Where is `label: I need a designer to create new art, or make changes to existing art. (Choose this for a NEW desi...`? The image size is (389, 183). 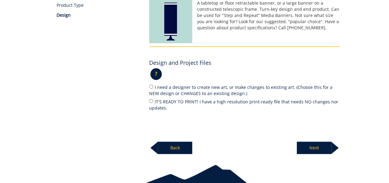
label: I need a designer to create new art, or make changes to existing art. (Choose this for a NEW desi... is located at coordinates (245, 90).